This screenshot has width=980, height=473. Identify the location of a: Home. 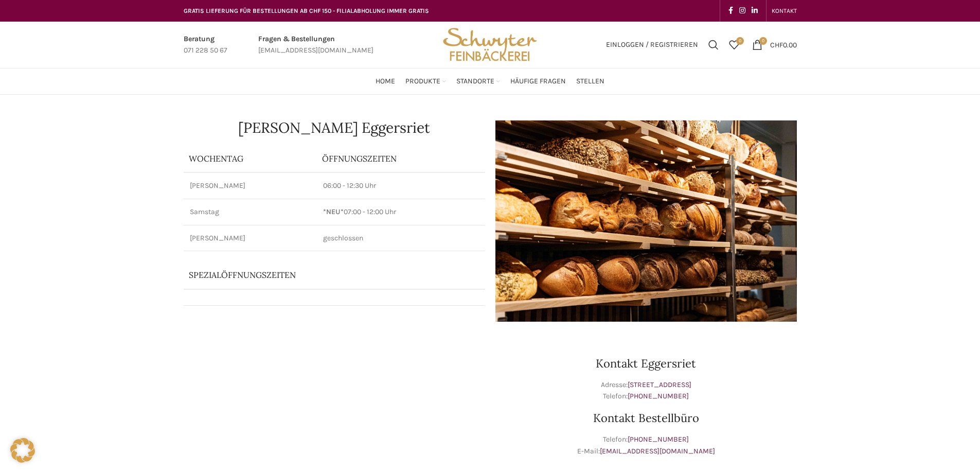
(385, 82).